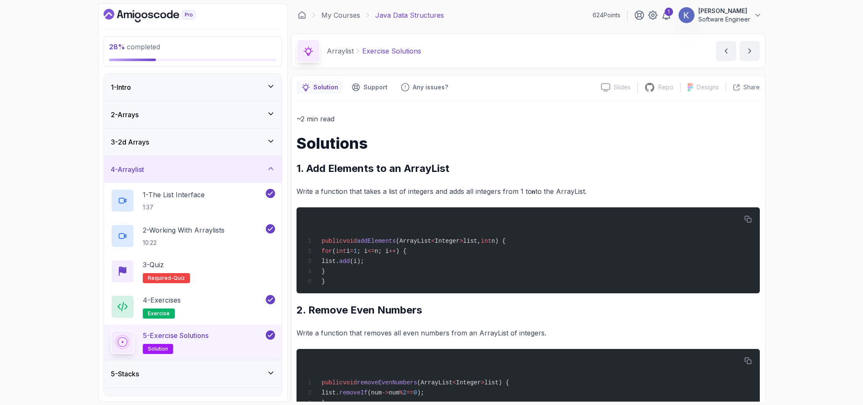  Describe the element at coordinates (117, 47) in the screenshot. I see `span: 28 %` at that location.